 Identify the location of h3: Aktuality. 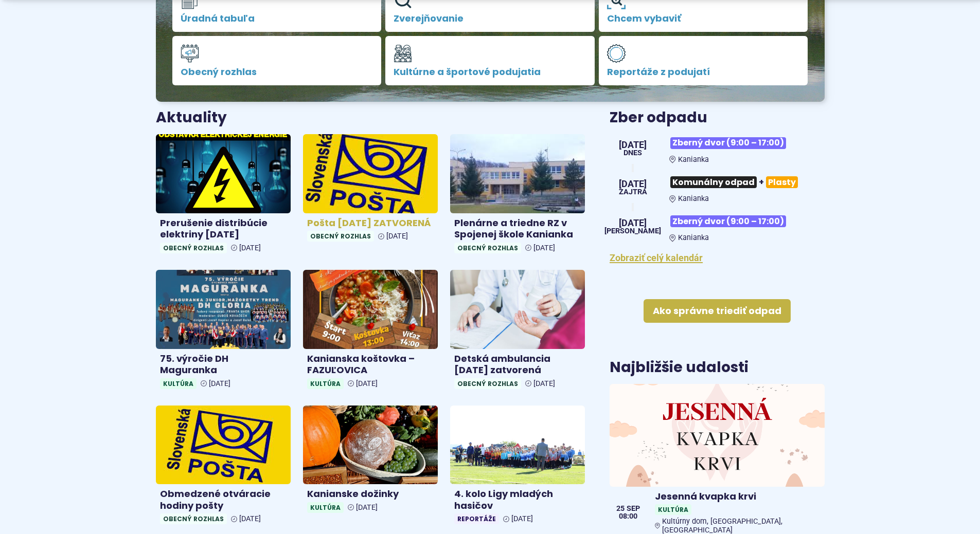
(191, 118).